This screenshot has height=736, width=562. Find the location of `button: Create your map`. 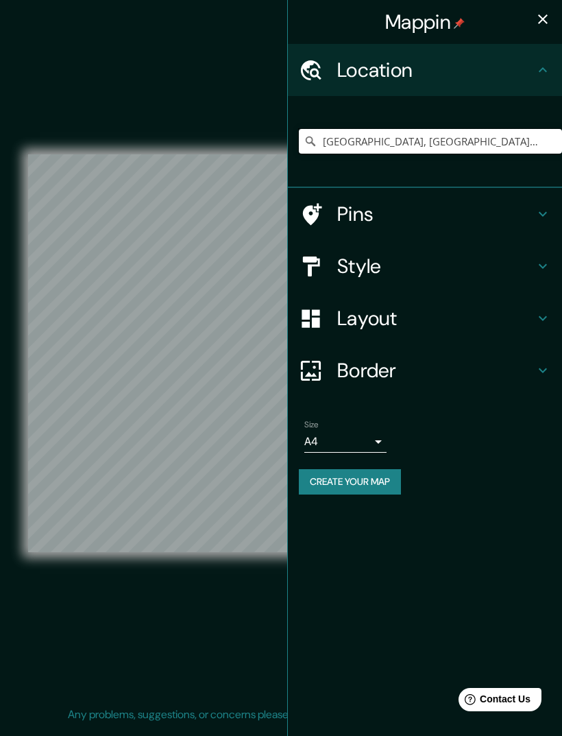

button: Create your map is located at coordinates (350, 482).